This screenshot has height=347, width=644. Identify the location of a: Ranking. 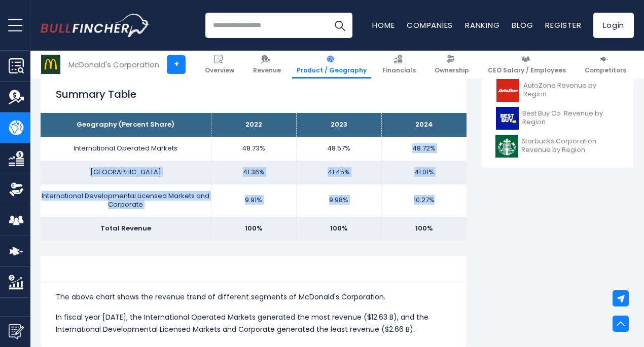
(482, 25).